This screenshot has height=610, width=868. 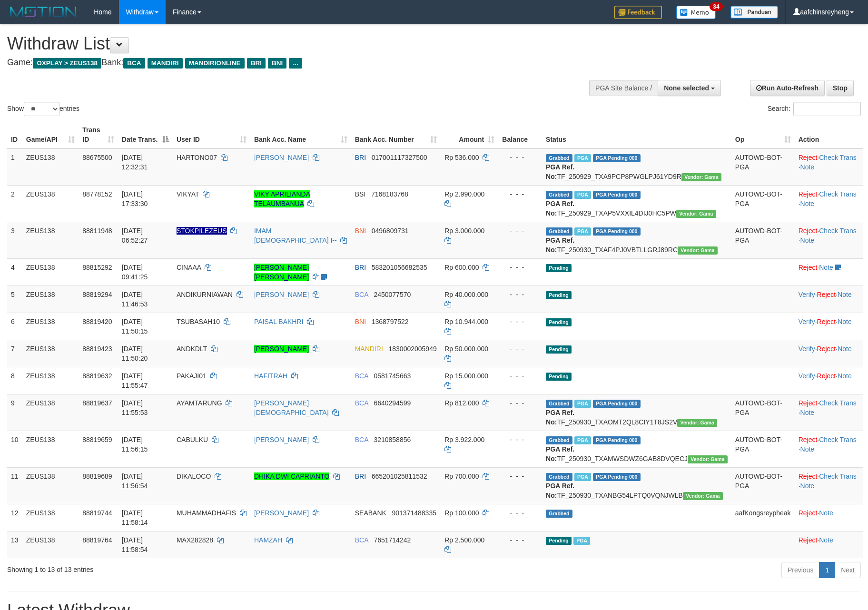 I want to click on span: 88819632, so click(x=97, y=375).